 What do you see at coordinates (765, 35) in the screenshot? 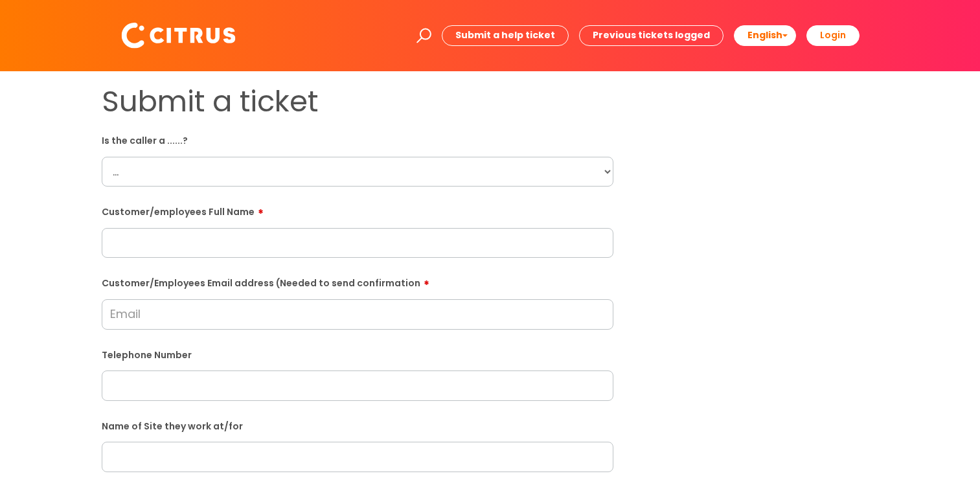
I see `span: English` at bounding box center [765, 35].